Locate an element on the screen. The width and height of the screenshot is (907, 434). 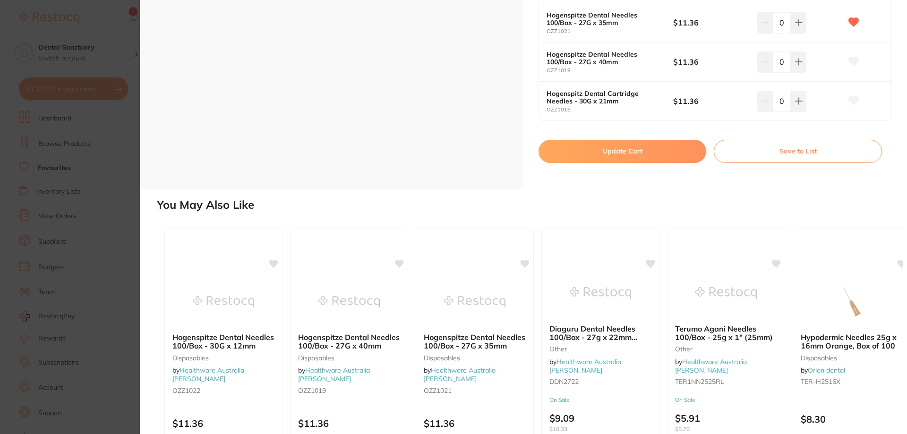
a: Orien dental is located at coordinates (827, 371).